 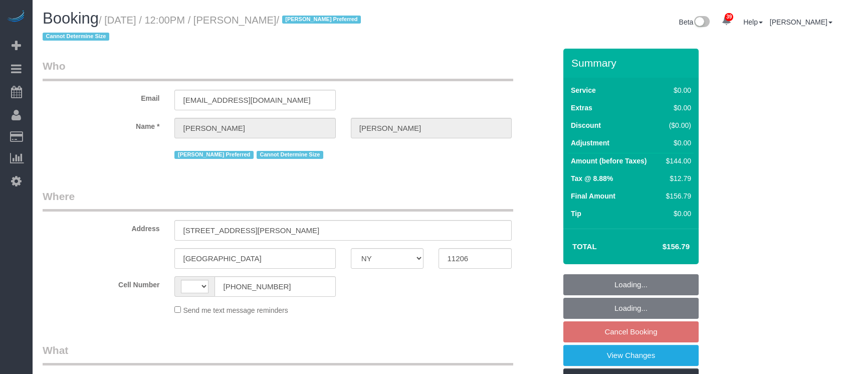 What do you see at coordinates (576, 213) in the screenshot?
I see `label: Tip` at bounding box center [576, 213].